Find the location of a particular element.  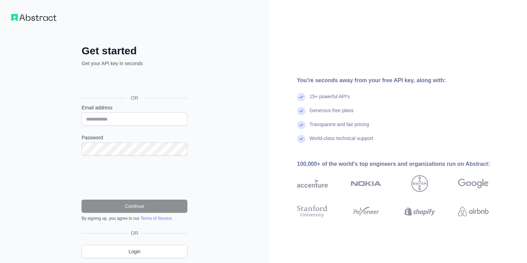

img: airbnb is located at coordinates (474, 212).